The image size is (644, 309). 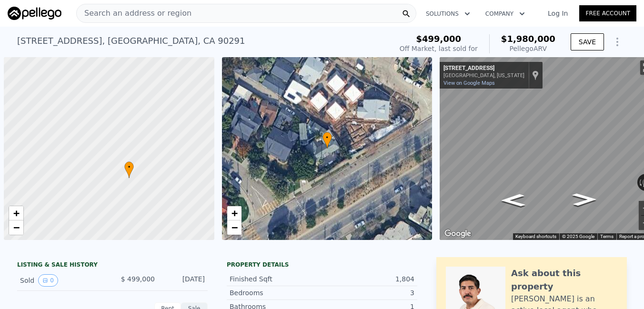 I want to click on div: Ask about this property, so click(x=564, y=279).